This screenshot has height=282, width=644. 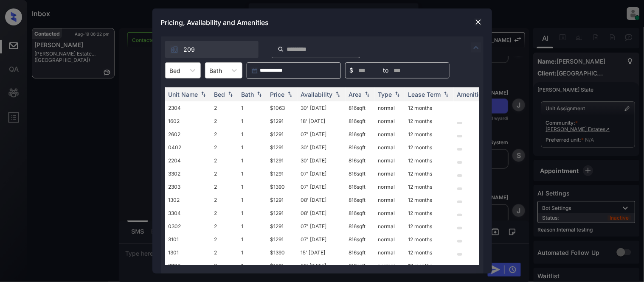 I want to click on td: 1302, so click(x=188, y=200).